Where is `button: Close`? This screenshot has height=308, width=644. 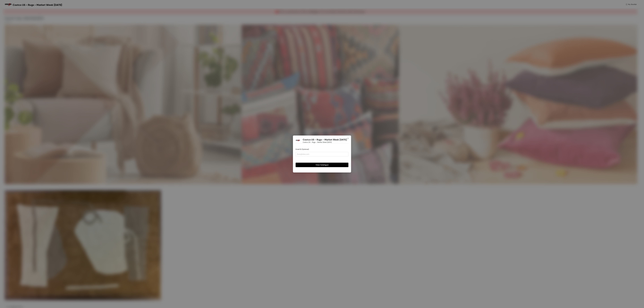
button: Close is located at coordinates (348, 139).